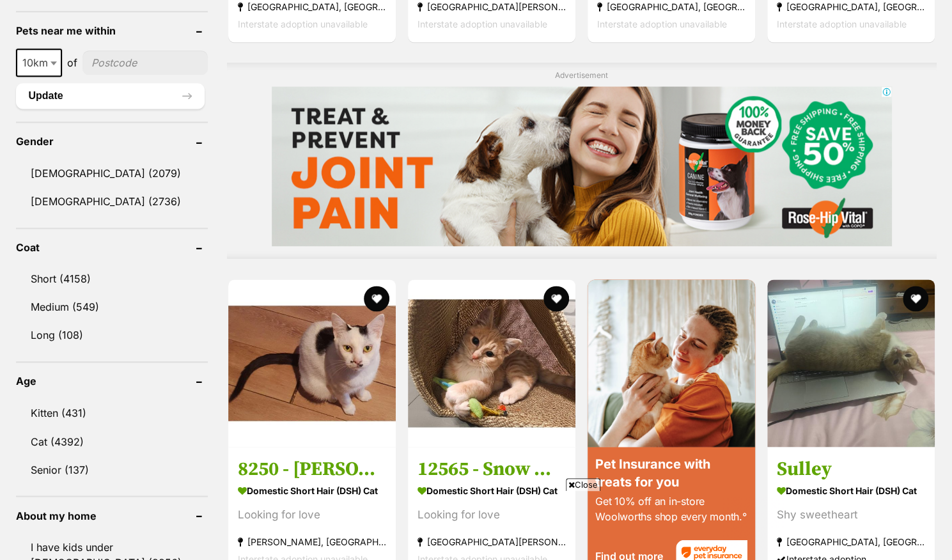 The height and width of the screenshot is (560, 952). What do you see at coordinates (112, 413) in the screenshot?
I see `a: Kitten (431)` at bounding box center [112, 413].